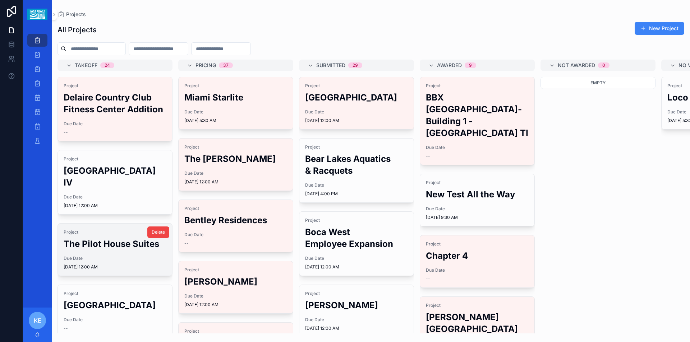  Describe the element at coordinates (37, 14) in the screenshot. I see `img: App logo` at that location.